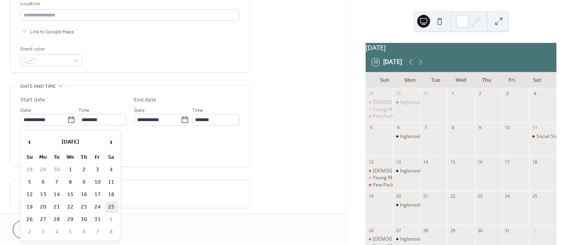 The height and width of the screenshot is (245, 576). I want to click on div: Sun, so click(385, 80).